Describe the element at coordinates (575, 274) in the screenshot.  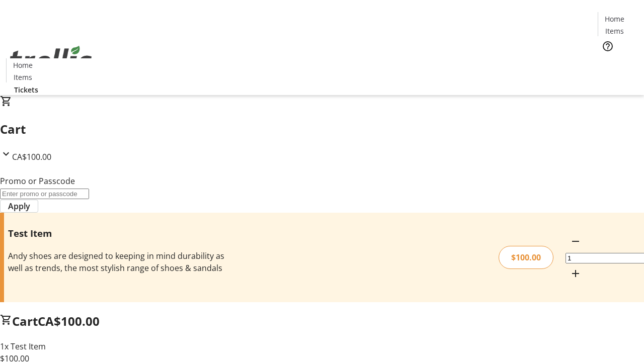
I see `button: Increment by one` at that location.